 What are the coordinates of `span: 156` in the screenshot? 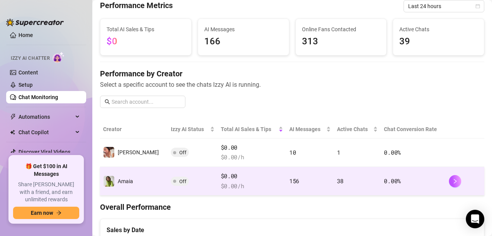 It's located at (295, 181).